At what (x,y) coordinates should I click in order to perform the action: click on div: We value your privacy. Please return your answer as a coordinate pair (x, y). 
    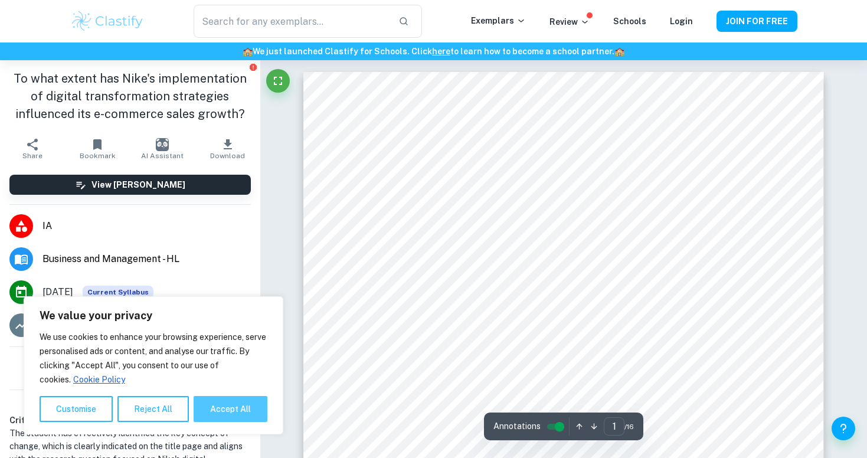
    Looking at the image, I should click on (153, 365).